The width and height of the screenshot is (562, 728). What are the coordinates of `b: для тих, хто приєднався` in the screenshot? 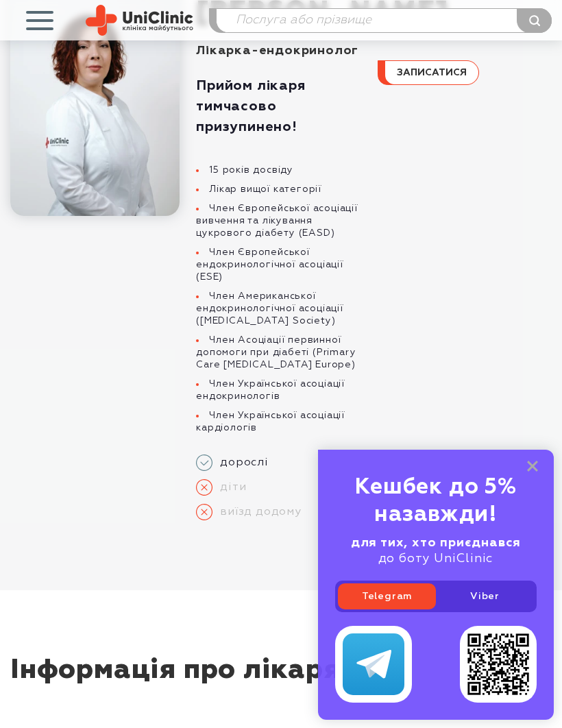 It's located at (436, 543).